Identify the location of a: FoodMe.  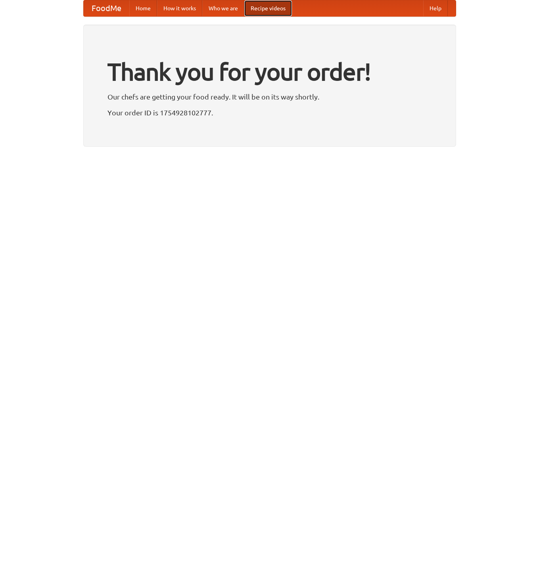
(106, 8).